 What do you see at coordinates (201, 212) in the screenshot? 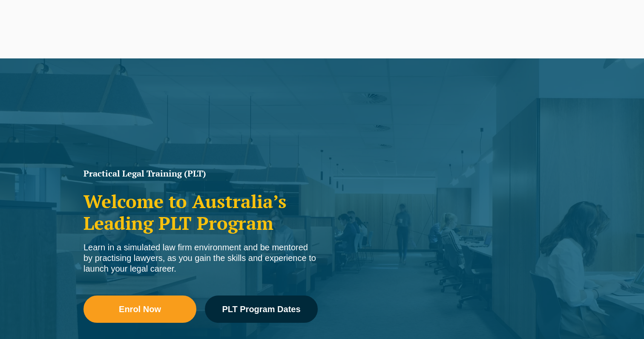
I see `h2: Welcome to Australia’s Leading PLT Program` at bounding box center [201, 212].